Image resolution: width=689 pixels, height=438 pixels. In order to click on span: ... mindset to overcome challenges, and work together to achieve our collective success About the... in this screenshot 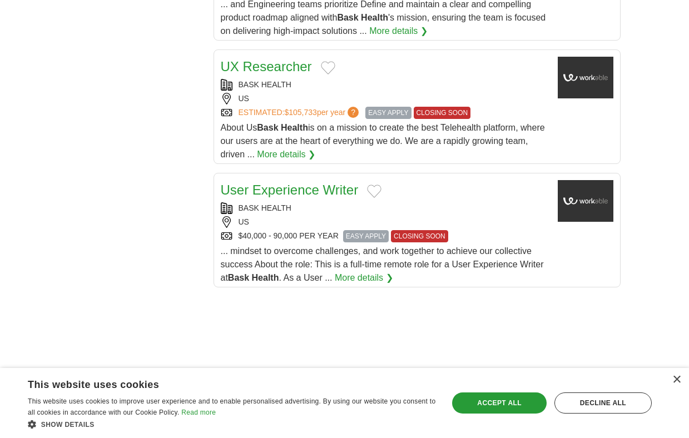, I will do `click(382, 264)`.